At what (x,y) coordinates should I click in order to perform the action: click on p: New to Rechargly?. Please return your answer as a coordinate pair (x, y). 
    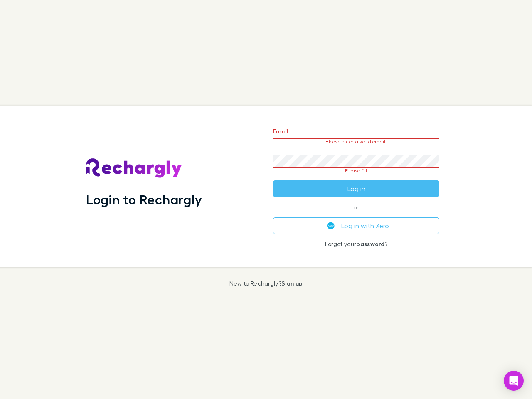
    Looking at the image, I should click on (266, 283).